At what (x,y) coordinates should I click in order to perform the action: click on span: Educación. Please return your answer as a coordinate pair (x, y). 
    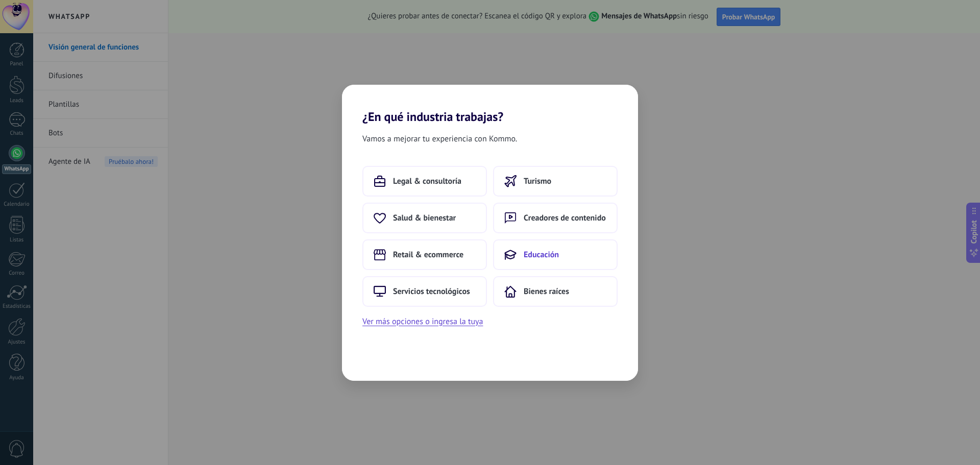
    Looking at the image, I should click on (541, 255).